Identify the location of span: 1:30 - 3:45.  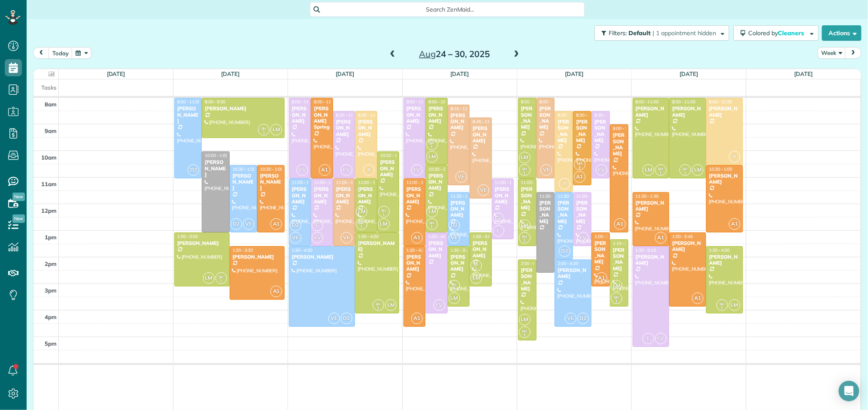
(461, 250).